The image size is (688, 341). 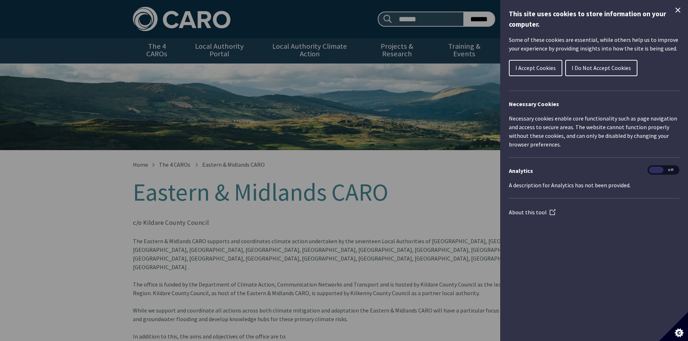 I want to click on p: Necessary cookies enable core functionality such as page navigation and access to secure areas. T..., so click(x=594, y=132).